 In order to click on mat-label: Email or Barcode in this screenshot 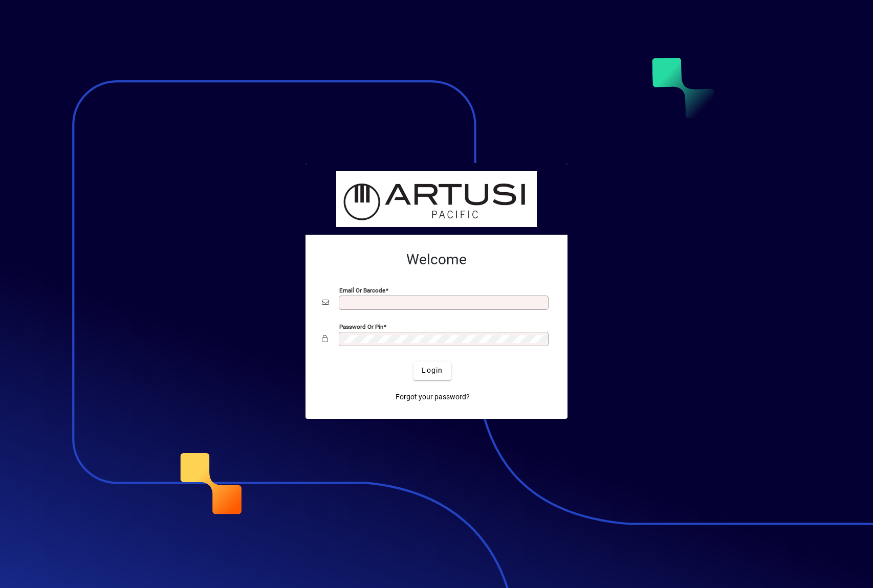, I will do `click(362, 290)`.